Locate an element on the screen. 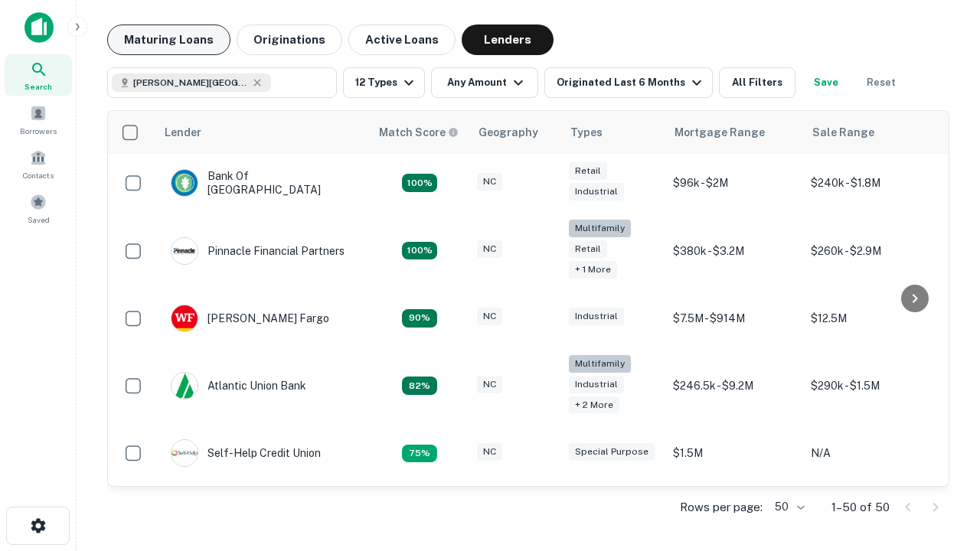  p: Rows per page: is located at coordinates (721, 507).